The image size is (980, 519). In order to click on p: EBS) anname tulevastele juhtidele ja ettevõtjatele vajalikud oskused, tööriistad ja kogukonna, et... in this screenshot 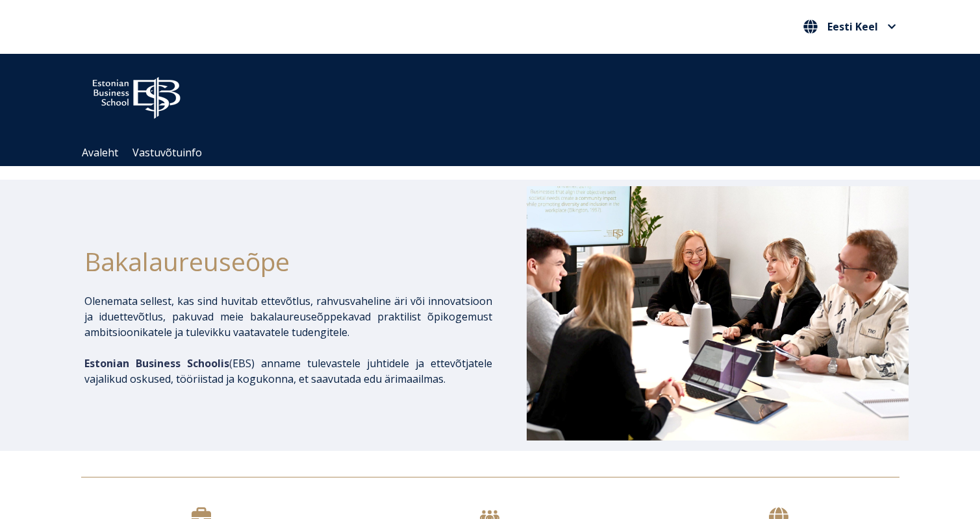, I will do `click(288, 371)`.